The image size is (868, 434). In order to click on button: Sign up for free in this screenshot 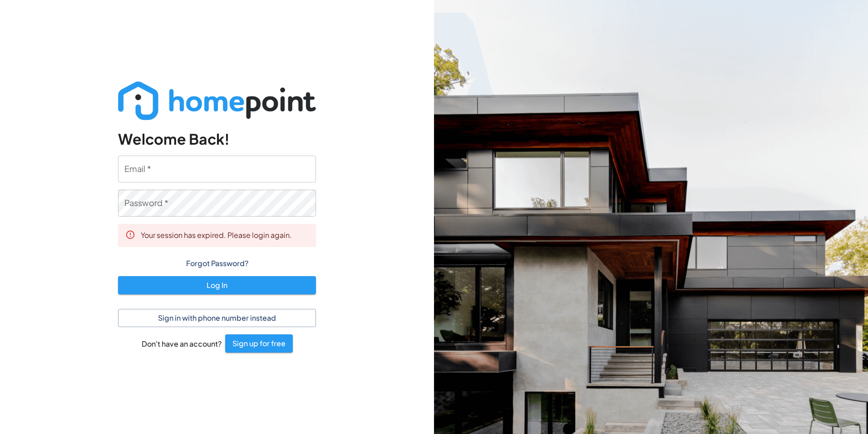, I will do `click(259, 343)`.